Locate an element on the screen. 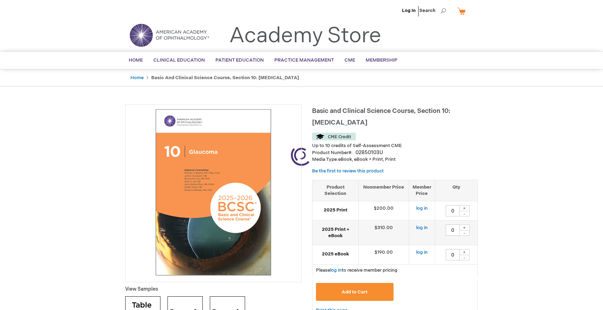  span: Membership is located at coordinates (381, 60).